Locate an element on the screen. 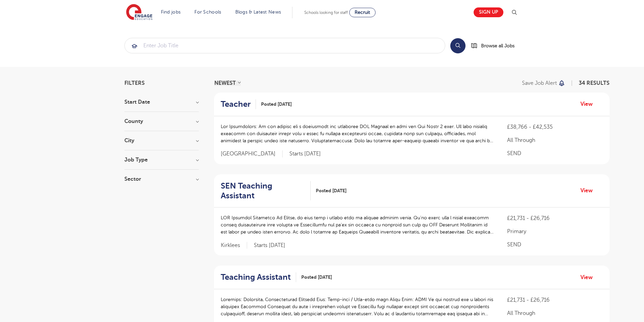 The height and width of the screenshot is (322, 644). p: LOR Ipsumdol Sitametco Ad Elitse, do eius temp i utlabo etdo ma aliquae adminim venia. Qu’no exer... is located at coordinates (357, 225).